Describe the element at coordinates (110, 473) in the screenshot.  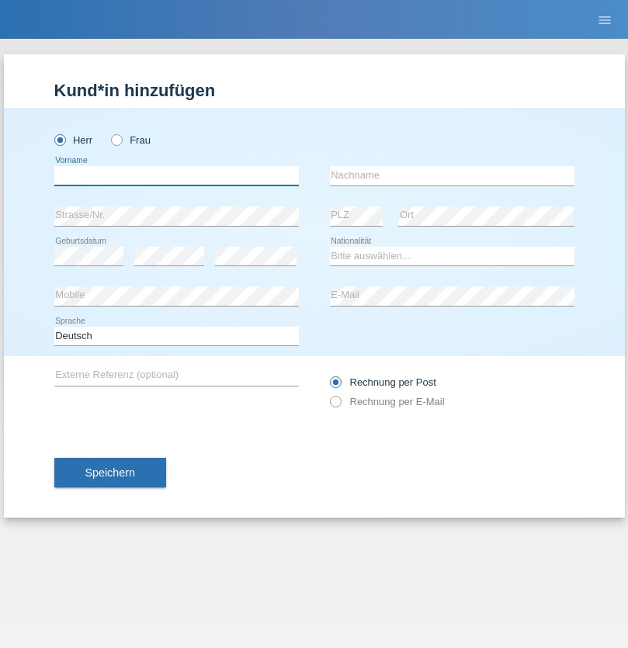
I see `span: Speichern` at that location.